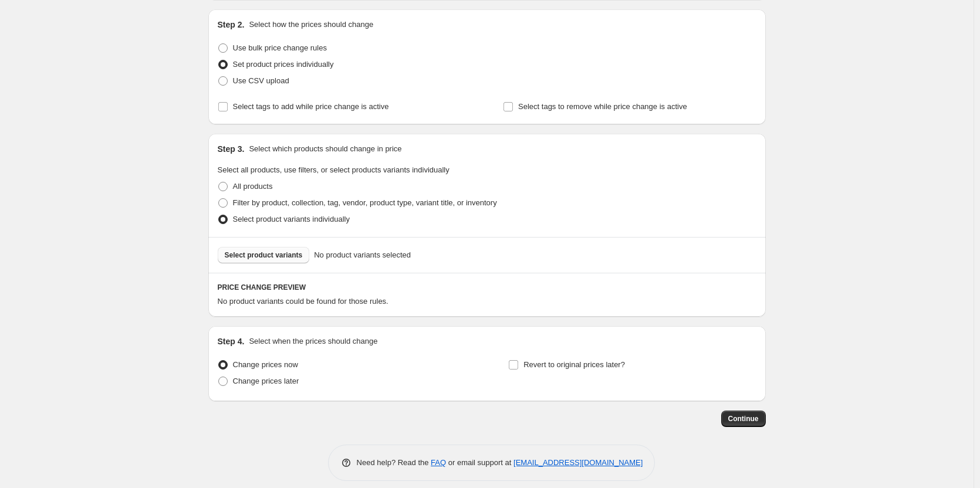 The height and width of the screenshot is (488, 980). I want to click on p: Select how the prices should change, so click(311, 25).